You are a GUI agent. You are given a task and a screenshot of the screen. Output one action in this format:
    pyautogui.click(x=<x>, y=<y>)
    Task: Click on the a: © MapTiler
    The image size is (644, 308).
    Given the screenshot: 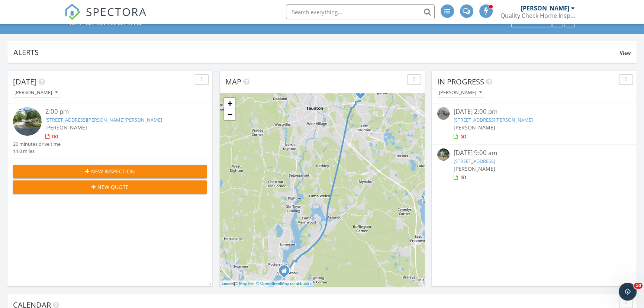 What is the action you would take?
    pyautogui.click(x=245, y=284)
    